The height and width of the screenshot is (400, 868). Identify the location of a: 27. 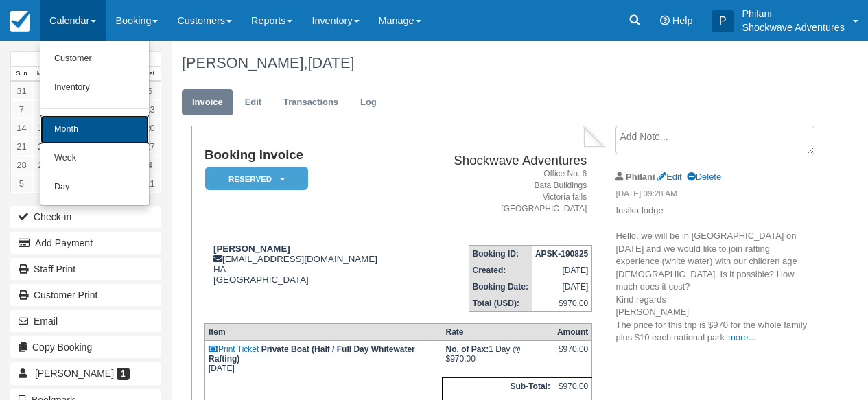
(150, 146).